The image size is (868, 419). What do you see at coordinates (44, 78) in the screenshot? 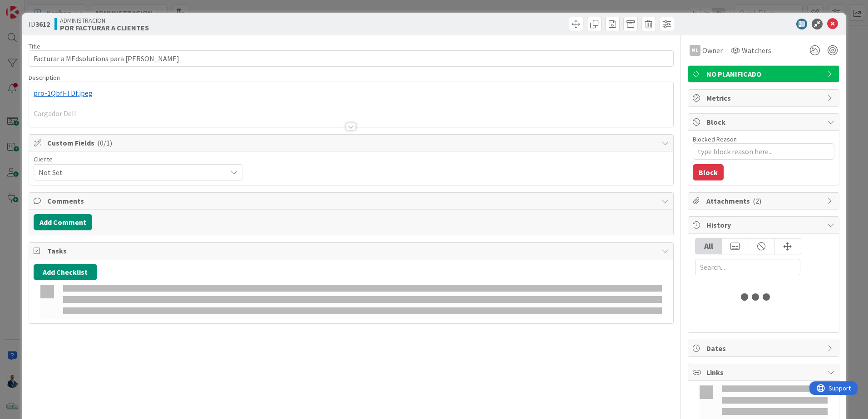
I see `span: Description` at bounding box center [44, 78].